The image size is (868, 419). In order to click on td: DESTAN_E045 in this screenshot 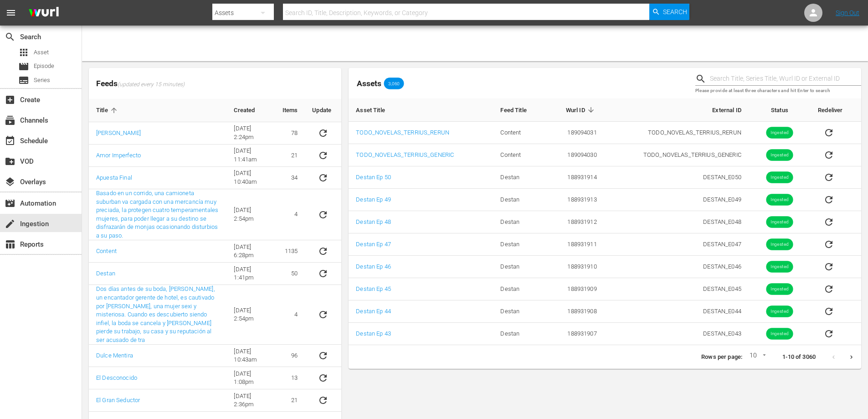, I will do `click(677, 289)`.